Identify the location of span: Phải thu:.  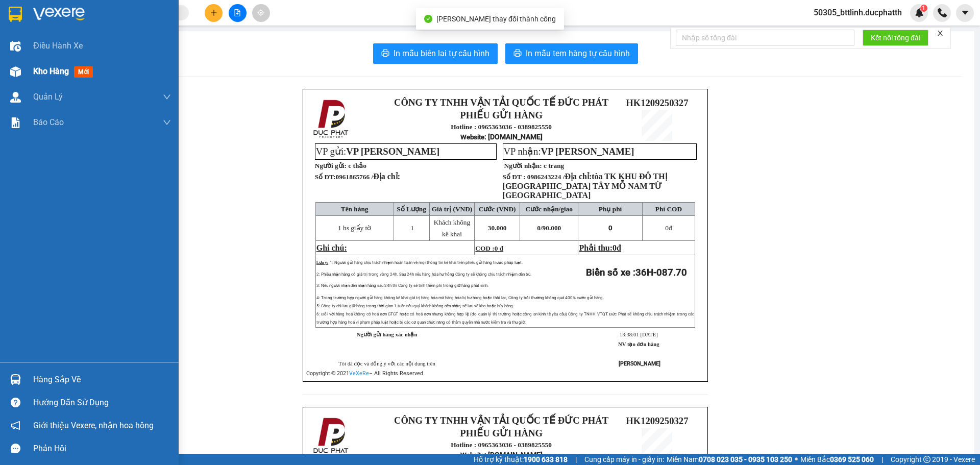
(600, 248).